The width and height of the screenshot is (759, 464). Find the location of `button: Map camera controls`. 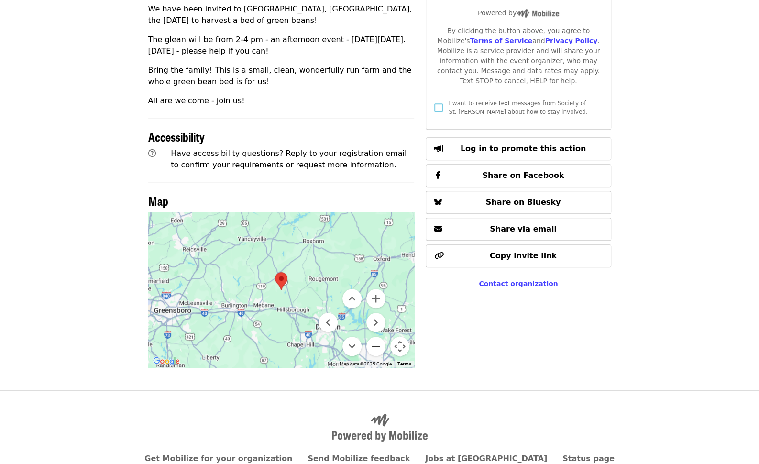

button: Map camera controls is located at coordinates (400, 346).